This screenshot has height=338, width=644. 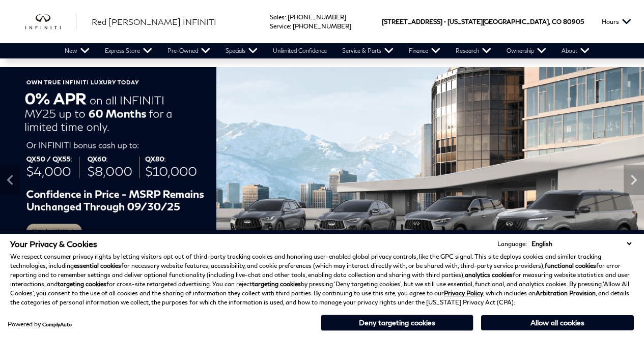 I want to click on div: Language:, so click(x=512, y=244).